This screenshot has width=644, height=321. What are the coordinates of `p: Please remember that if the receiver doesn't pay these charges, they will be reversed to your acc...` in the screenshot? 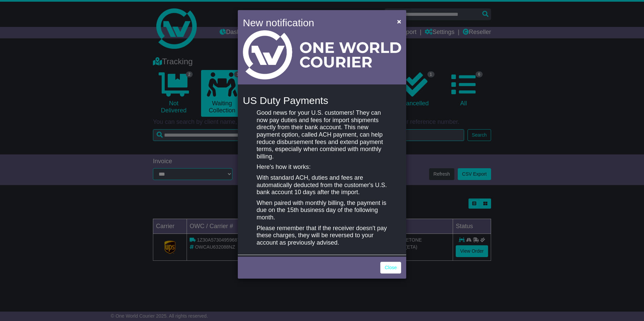 It's located at (322, 235).